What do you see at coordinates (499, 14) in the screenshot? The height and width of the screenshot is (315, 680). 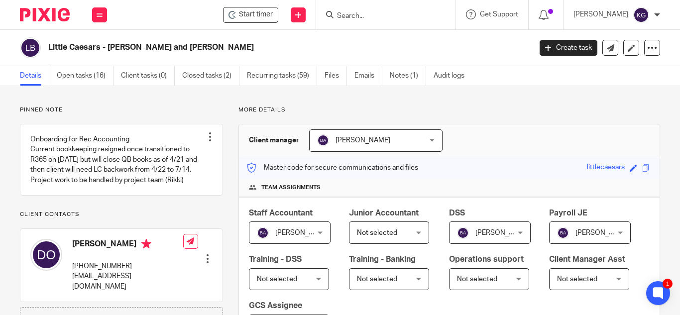 I see `span: Get Support` at bounding box center [499, 14].